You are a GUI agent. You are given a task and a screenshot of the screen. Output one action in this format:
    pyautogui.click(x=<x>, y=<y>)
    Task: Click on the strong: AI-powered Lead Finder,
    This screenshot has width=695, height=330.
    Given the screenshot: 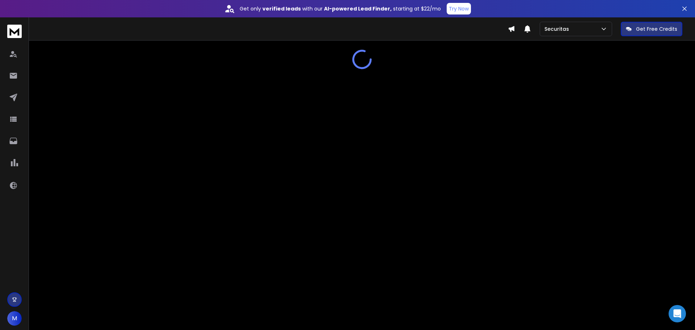 What is the action you would take?
    pyautogui.click(x=358, y=9)
    